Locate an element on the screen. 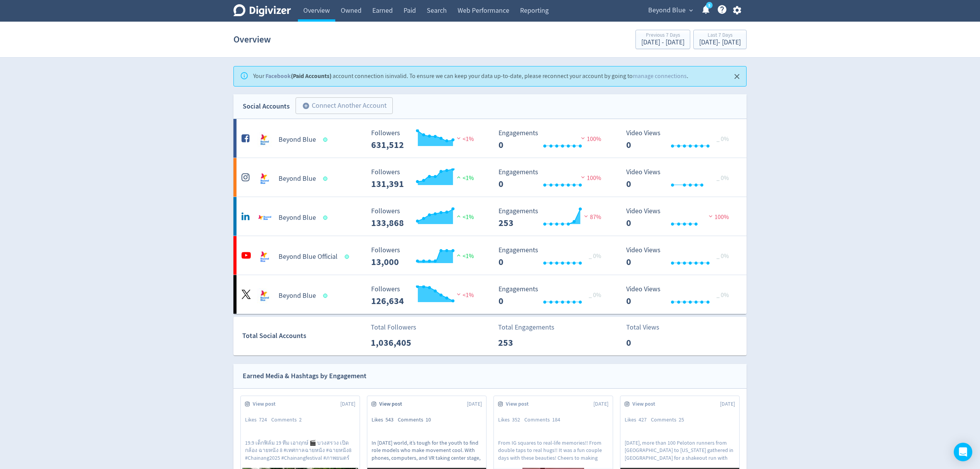  span: 184 is located at coordinates (556, 419).